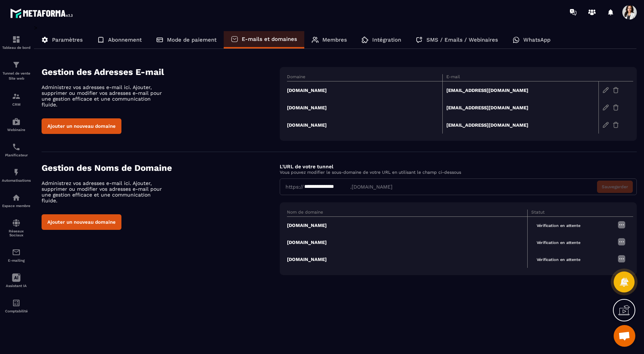 The height and width of the screenshot is (354, 644). What do you see at coordinates (16, 71) in the screenshot?
I see `a: formationformationTunnel de vente Site web` at bounding box center [16, 71].